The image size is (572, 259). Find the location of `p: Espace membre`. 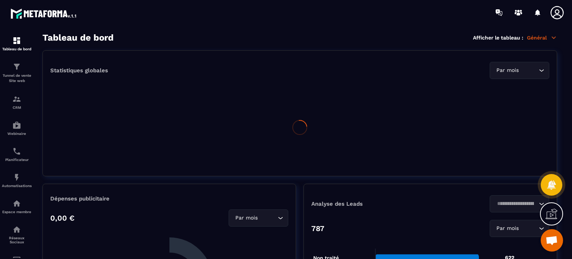

p: Espace membre is located at coordinates (17, 211).